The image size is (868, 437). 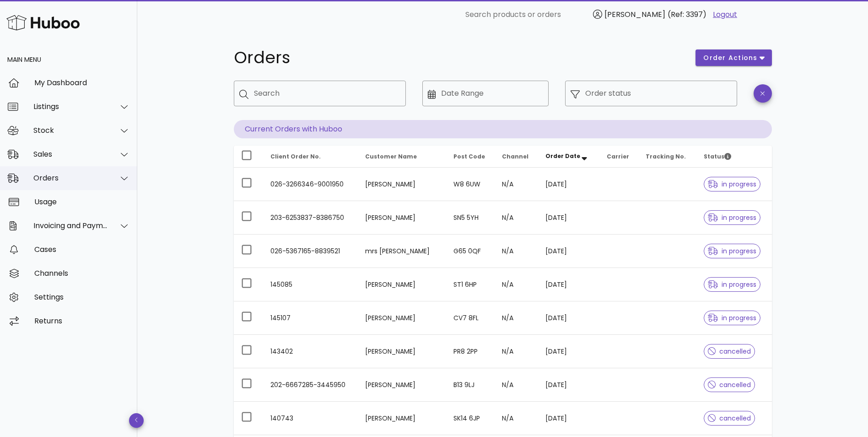 I want to click on th: Customer Name, so click(x=402, y=157).